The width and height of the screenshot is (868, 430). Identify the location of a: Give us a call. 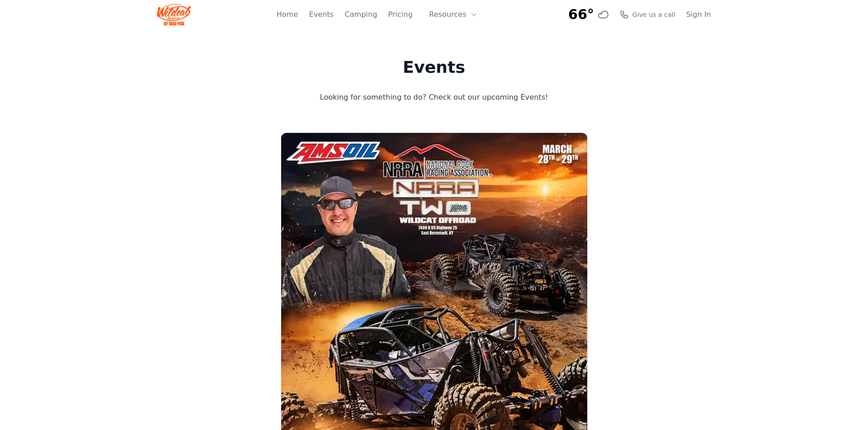
(647, 15).